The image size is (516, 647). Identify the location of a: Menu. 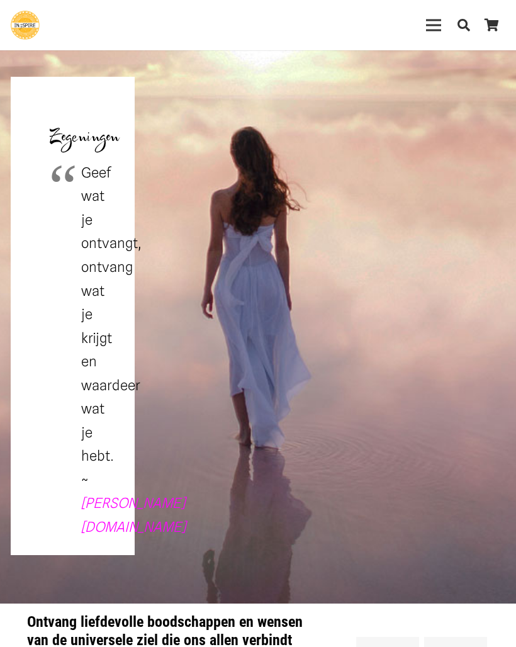
(434, 25).